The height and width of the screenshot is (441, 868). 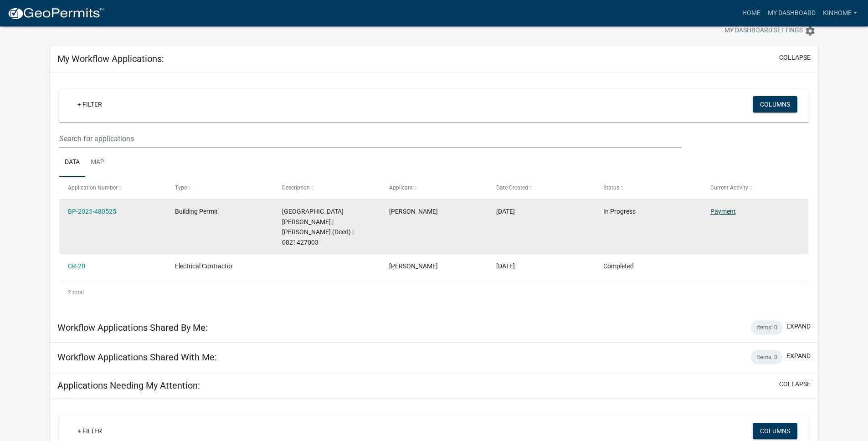 What do you see at coordinates (132, 328) in the screenshot?
I see `h5: Workflow Applications Shared By Me:` at bounding box center [132, 328].